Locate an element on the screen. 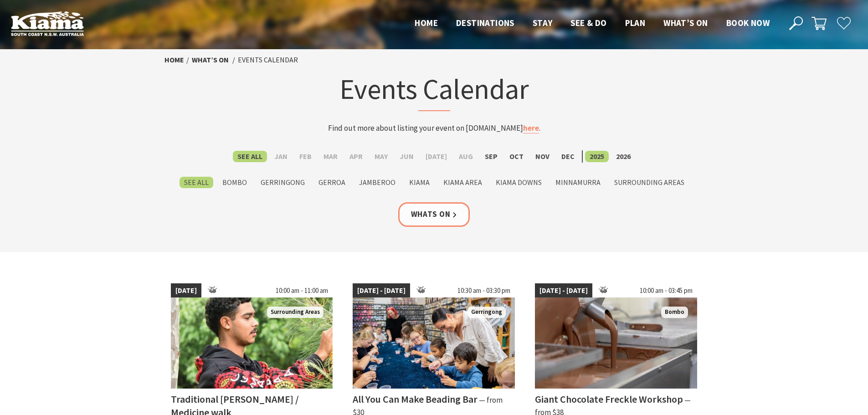 This screenshot has width=868, height=415. label: Feb is located at coordinates (305, 156).